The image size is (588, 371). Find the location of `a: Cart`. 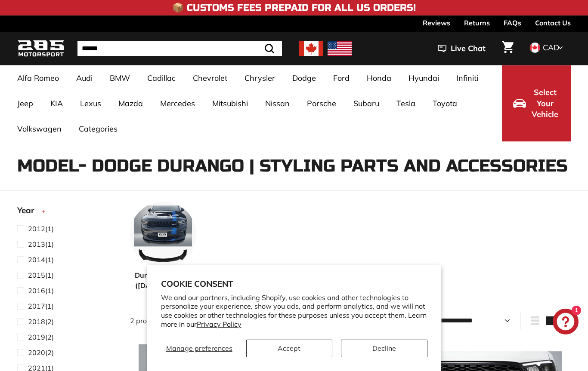

a: Cart is located at coordinates (507, 49).